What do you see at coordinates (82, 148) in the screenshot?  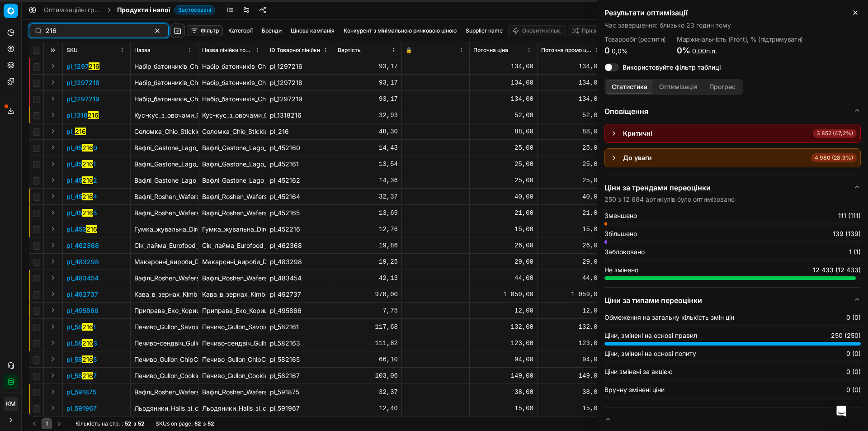 I see `button: pl_452160` at bounding box center [82, 148].